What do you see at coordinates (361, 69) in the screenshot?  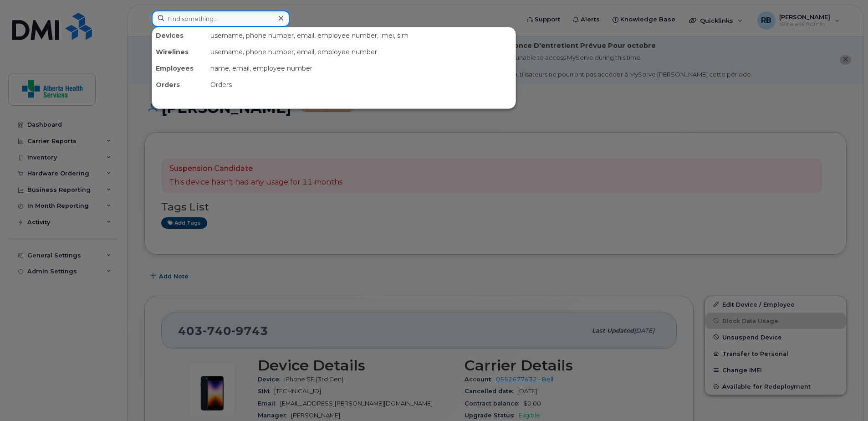 I see `div: name, email, employee number` at bounding box center [361, 69].